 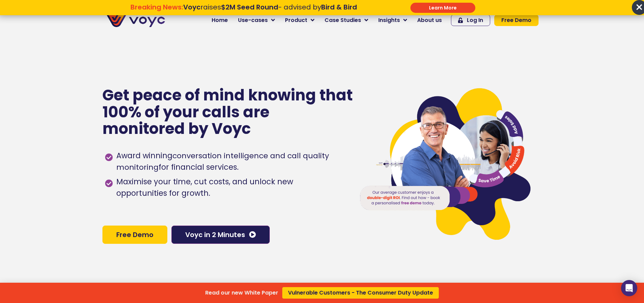 I want to click on strong: Bird & Bird, so click(x=339, y=7).